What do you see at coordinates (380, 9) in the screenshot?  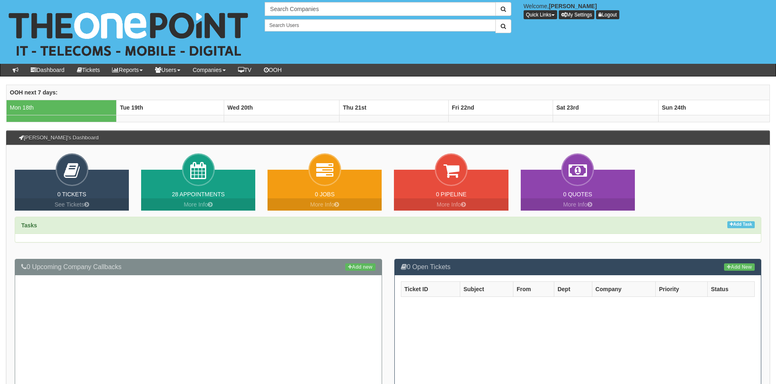 I see `input: Search Companies` at bounding box center [380, 9].